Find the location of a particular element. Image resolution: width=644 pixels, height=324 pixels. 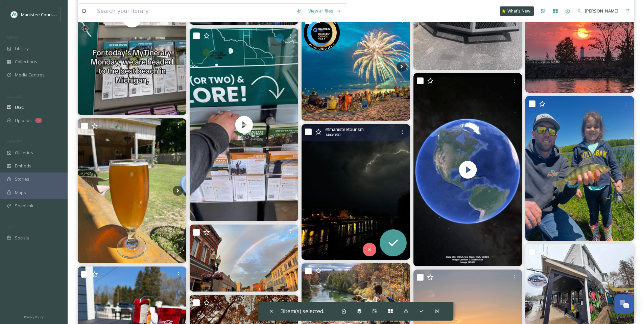

img: Live music? ✅ Delicious food? ✅ Out of this world cider & wine? ✅ Open Thursday-Sunday, Northern ... is located at coordinates (132, 191).